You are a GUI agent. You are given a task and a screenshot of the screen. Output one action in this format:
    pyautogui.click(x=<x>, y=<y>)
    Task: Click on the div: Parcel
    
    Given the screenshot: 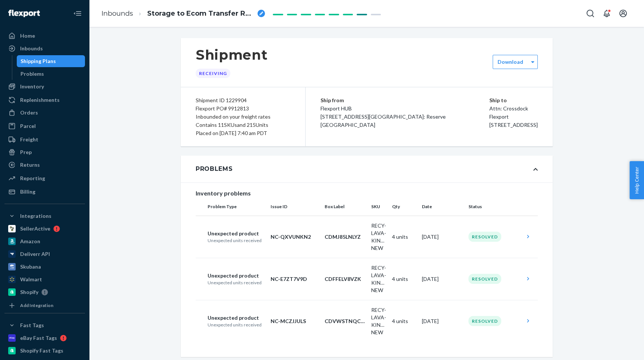 What is the action you would take?
    pyautogui.click(x=28, y=126)
    